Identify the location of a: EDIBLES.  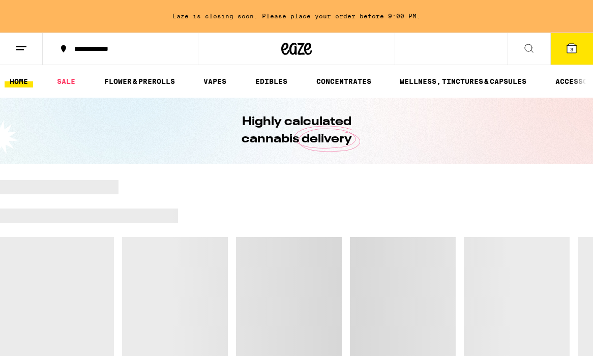
(271, 81).